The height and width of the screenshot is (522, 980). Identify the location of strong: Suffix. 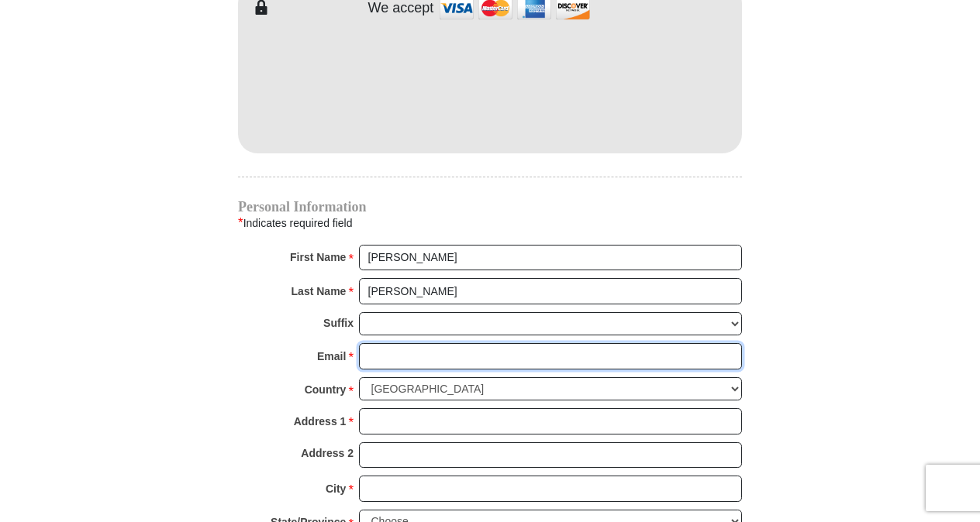
(338, 323).